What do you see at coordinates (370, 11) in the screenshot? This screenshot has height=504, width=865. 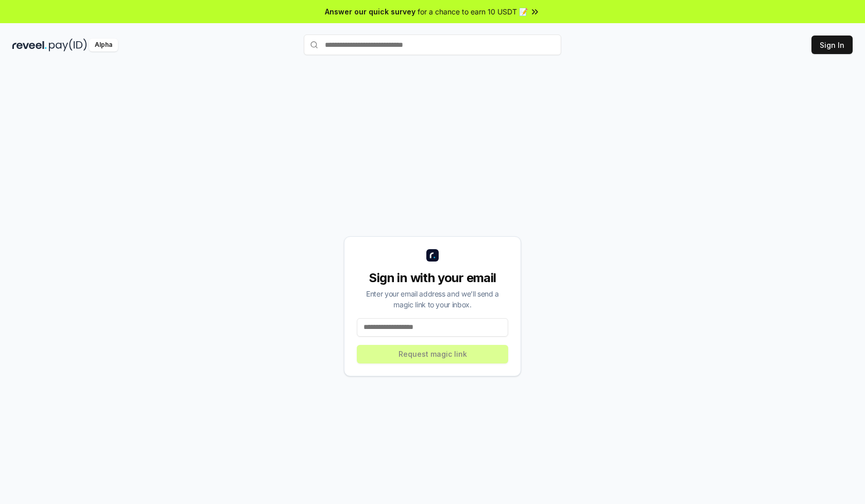 I see `span: Answer our quick survey` at bounding box center [370, 11].